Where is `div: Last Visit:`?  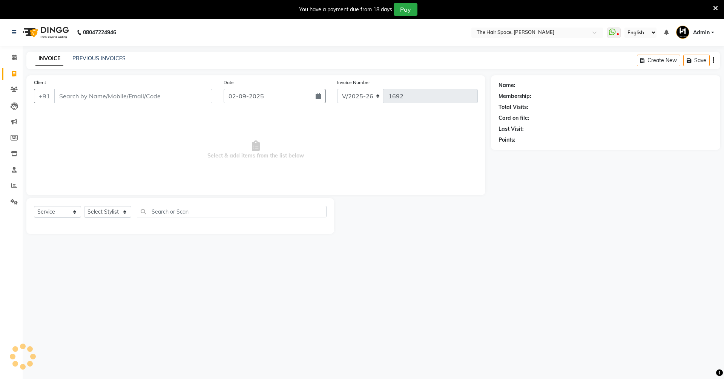
div: Last Visit: is located at coordinates (511, 129).